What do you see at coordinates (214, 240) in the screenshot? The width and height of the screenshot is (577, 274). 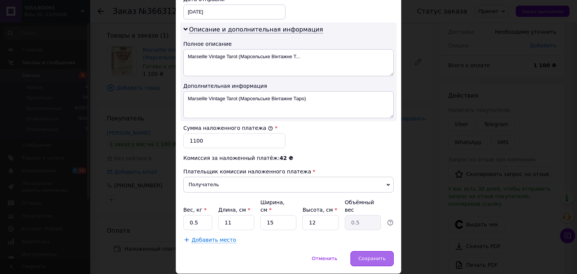 I see `span: Добавить место` at bounding box center [214, 240].